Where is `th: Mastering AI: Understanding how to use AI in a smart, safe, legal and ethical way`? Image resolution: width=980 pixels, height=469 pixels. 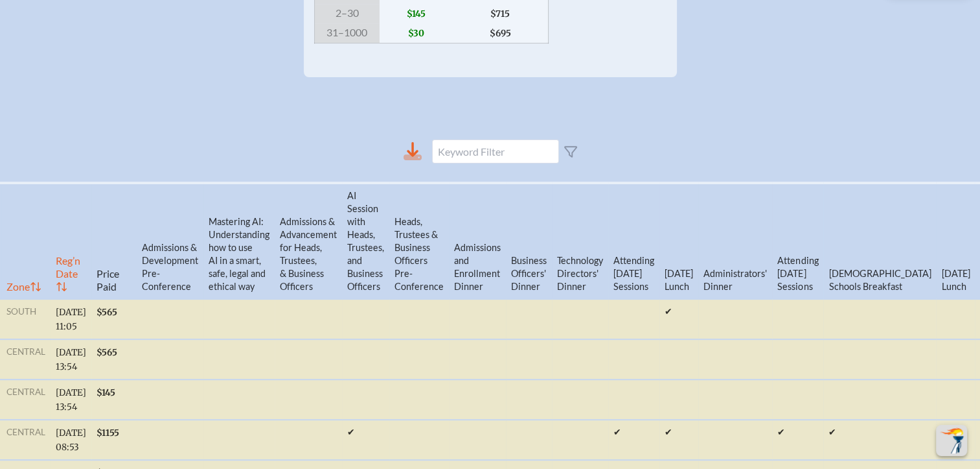
th: Mastering AI: Understanding how to use AI in a smart, safe, legal and ethical way is located at coordinates (239, 240).